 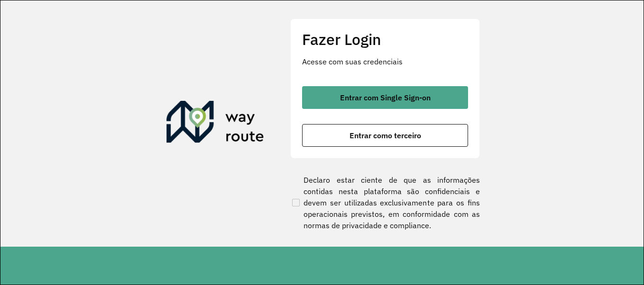 What do you see at coordinates (385, 97) in the screenshot?
I see `span: Entrar com Single Sign-on` at bounding box center [385, 97].